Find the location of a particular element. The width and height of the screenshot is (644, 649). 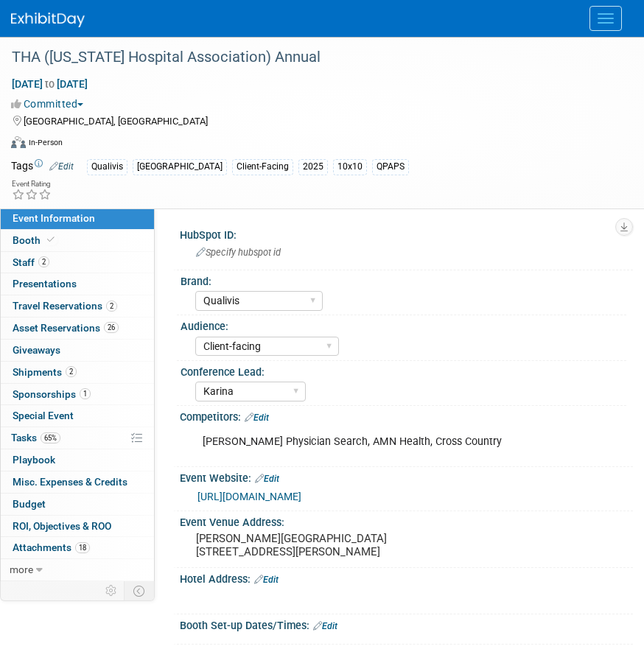

span: Tasks is located at coordinates (36, 438).